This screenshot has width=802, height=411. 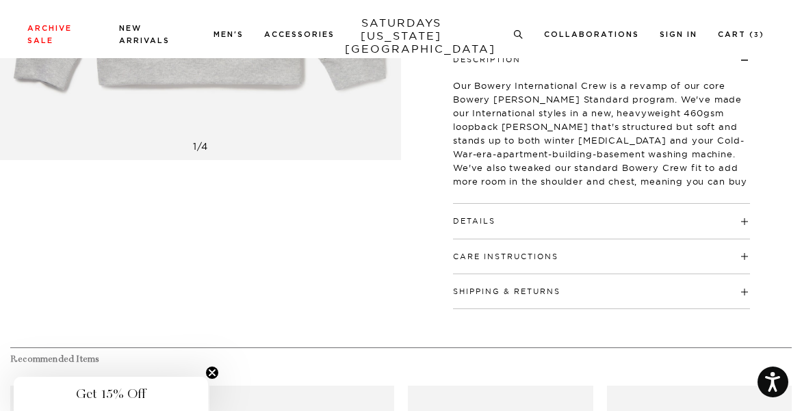 What do you see at coordinates (591, 34) in the screenshot?
I see `a: Collaborations` at bounding box center [591, 34].